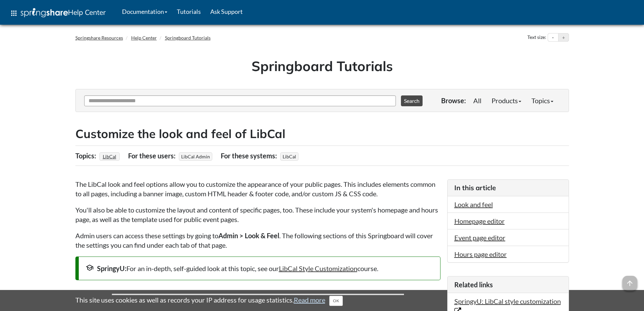 This screenshot has height=311, width=644. Describe the element at coordinates (226, 11) in the screenshot. I see `a: Ask Support` at that location.